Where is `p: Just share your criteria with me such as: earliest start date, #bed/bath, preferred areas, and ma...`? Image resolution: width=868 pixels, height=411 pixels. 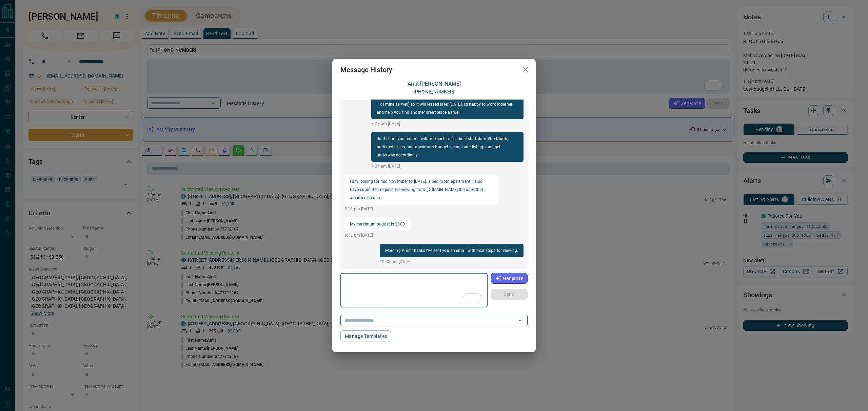 p: Just share your criteria with me such as: earliest start date, #bed/bath, preferred areas, and ma... is located at coordinates (447, 147).